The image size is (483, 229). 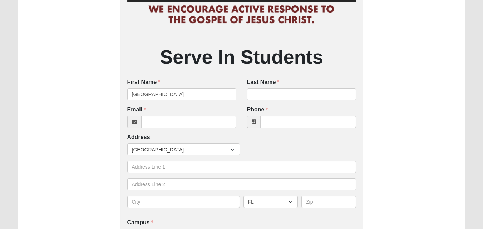 What do you see at coordinates (258, 110) in the screenshot?
I see `label: Phone` at bounding box center [258, 110].